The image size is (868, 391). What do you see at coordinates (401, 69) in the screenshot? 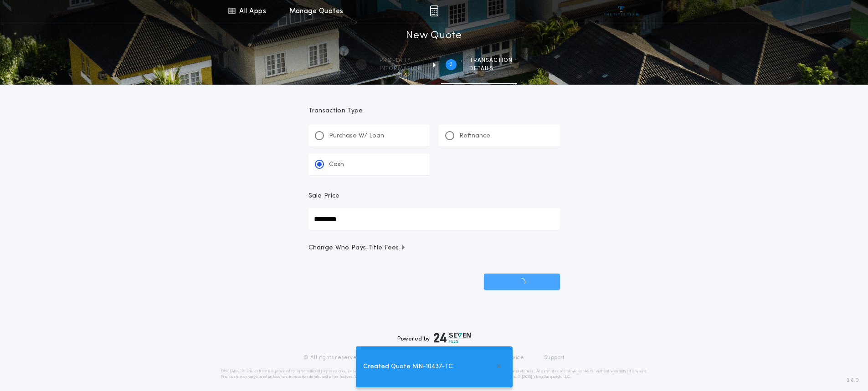
I see `span: information` at bounding box center [401, 69].